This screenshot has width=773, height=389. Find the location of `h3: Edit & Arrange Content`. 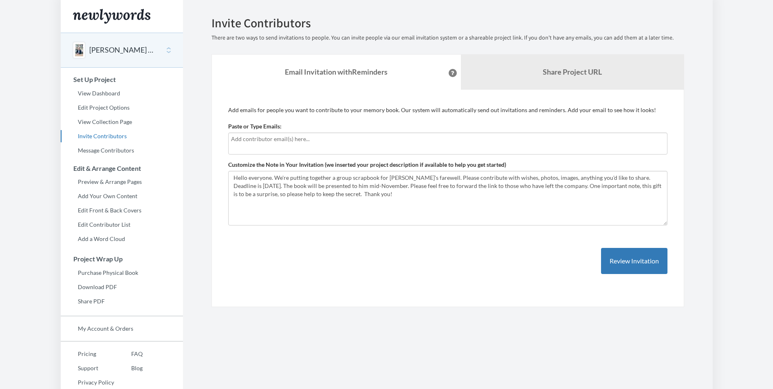

h3: Edit & Arrange Content is located at coordinates (122, 168).